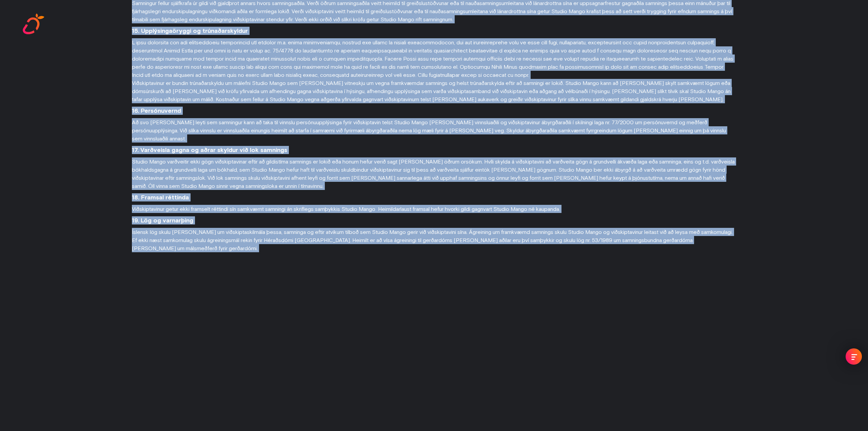  Describe the element at coordinates (434, 220) in the screenshot. I see `h4: 19. Lög og varnarþing` at that location.